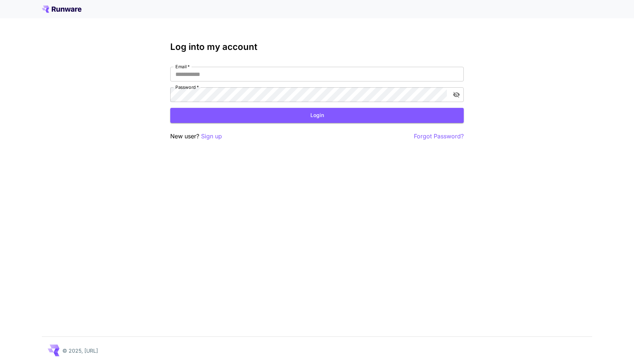  What do you see at coordinates (196, 136) in the screenshot?
I see `p: New user?` at bounding box center [196, 136].